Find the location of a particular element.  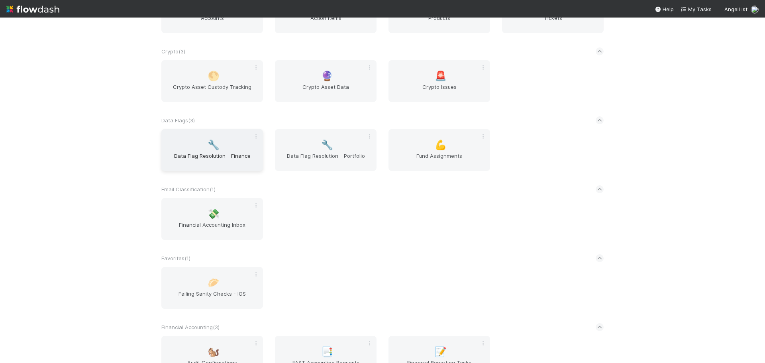

span: AngelList is located at coordinates (736, 9).